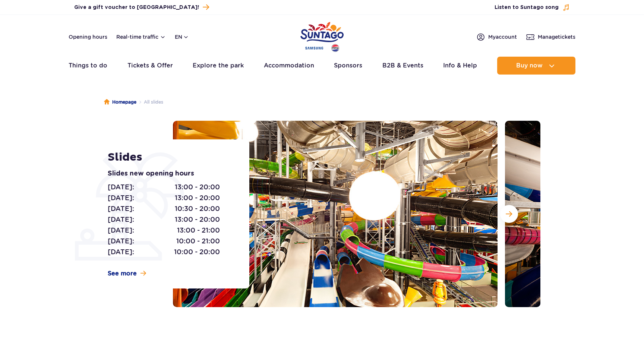 This screenshot has width=644, height=347. I want to click on a: Park of Poland, so click(322, 36).